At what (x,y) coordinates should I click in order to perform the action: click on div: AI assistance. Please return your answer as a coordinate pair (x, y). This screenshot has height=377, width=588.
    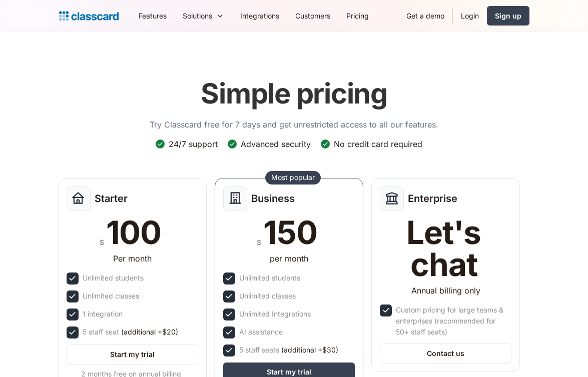
    Looking at the image, I should click on (260, 332).